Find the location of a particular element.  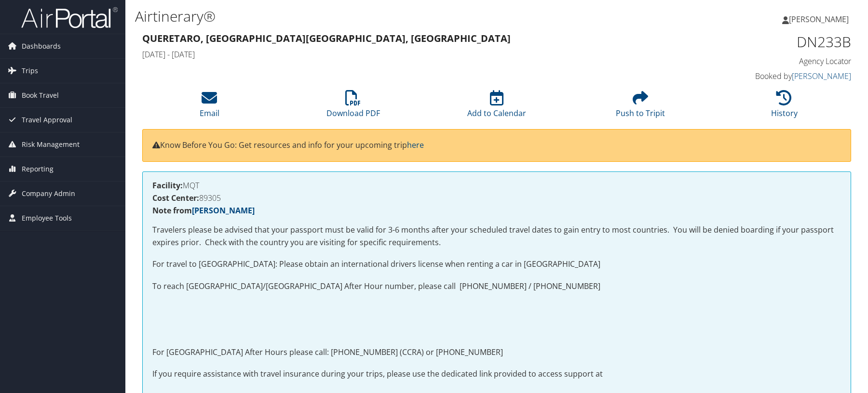

a: Push to Tripit is located at coordinates (641, 107).